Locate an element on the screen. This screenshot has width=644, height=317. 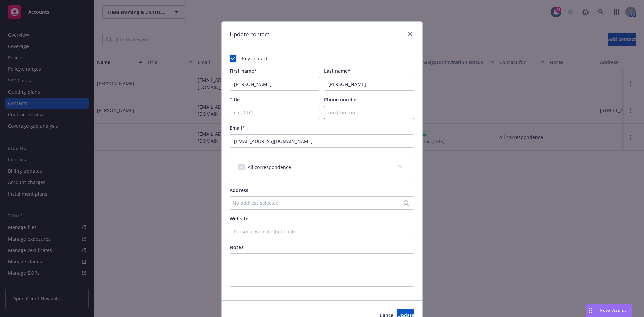
span: Title is located at coordinates (235, 100).